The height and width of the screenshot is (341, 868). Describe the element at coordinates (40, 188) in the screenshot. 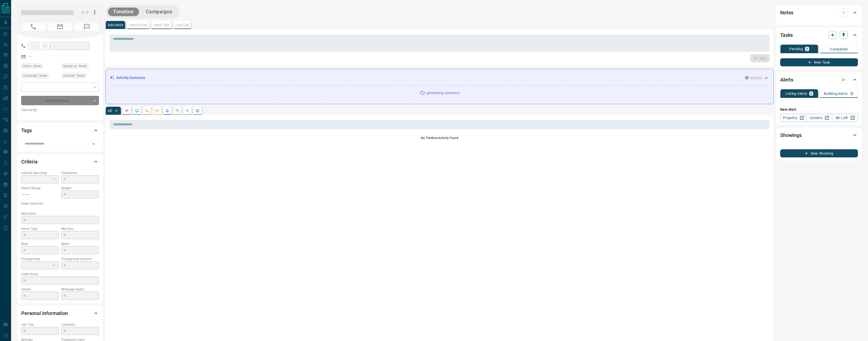

I see `p: Search Range:` at that location.